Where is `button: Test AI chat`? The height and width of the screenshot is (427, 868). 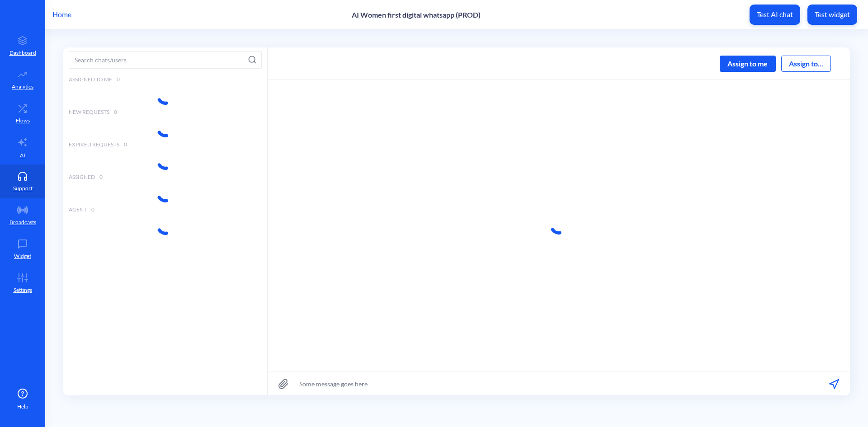 button: Test AI chat is located at coordinates (775, 14).